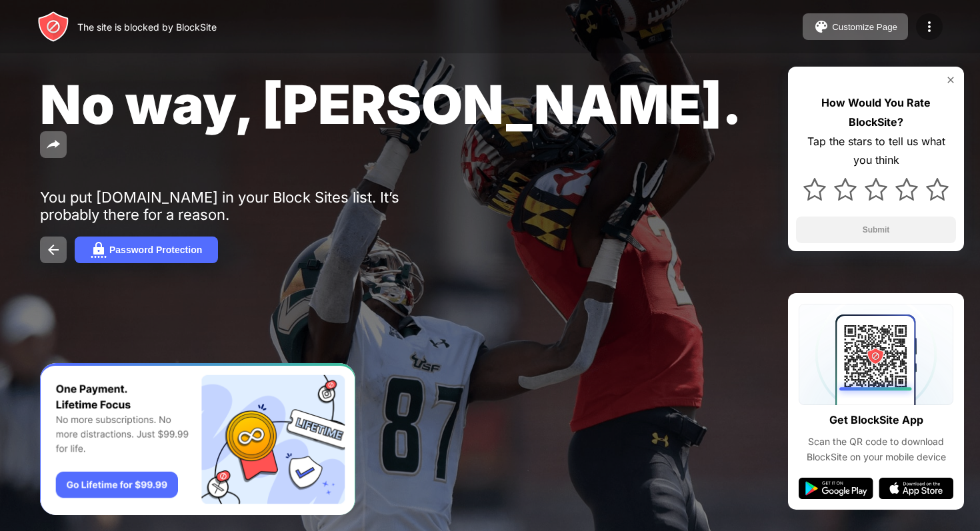 The height and width of the screenshot is (531, 980). What do you see at coordinates (53, 27) in the screenshot?
I see `img: header-logo.svg` at bounding box center [53, 27].